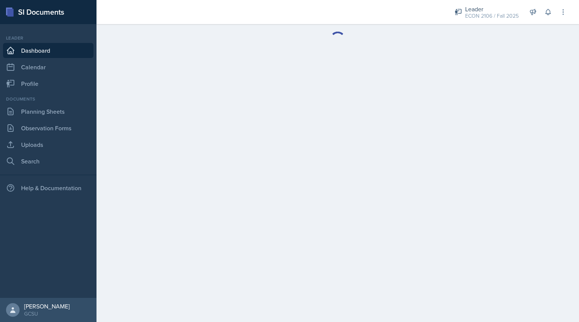 The height and width of the screenshot is (322, 579). I want to click on a: Observation Forms, so click(48, 128).